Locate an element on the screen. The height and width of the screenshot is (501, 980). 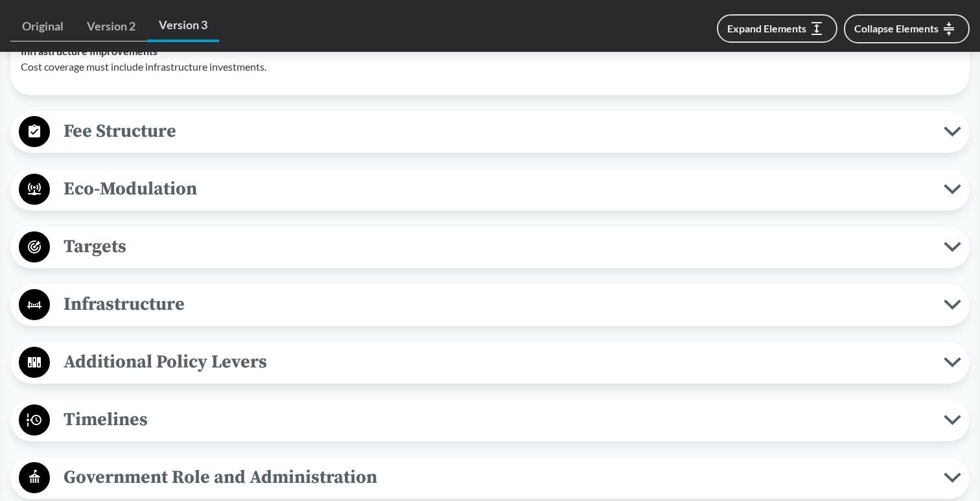
button: Infrastructure is located at coordinates (490, 305).